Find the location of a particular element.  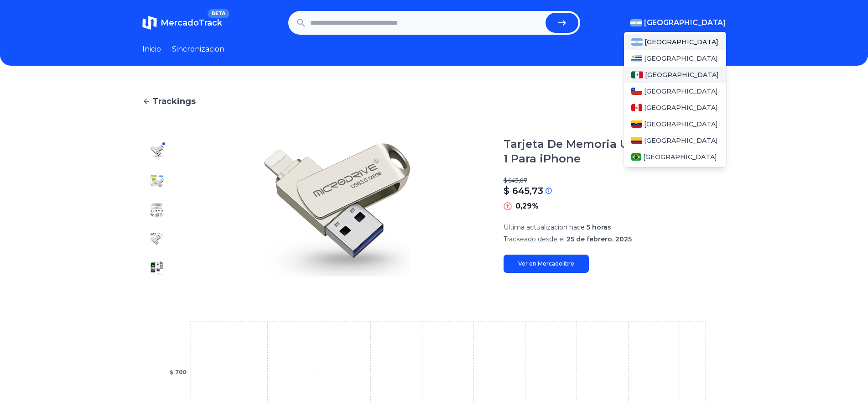

img: Brasil is located at coordinates (637, 157).